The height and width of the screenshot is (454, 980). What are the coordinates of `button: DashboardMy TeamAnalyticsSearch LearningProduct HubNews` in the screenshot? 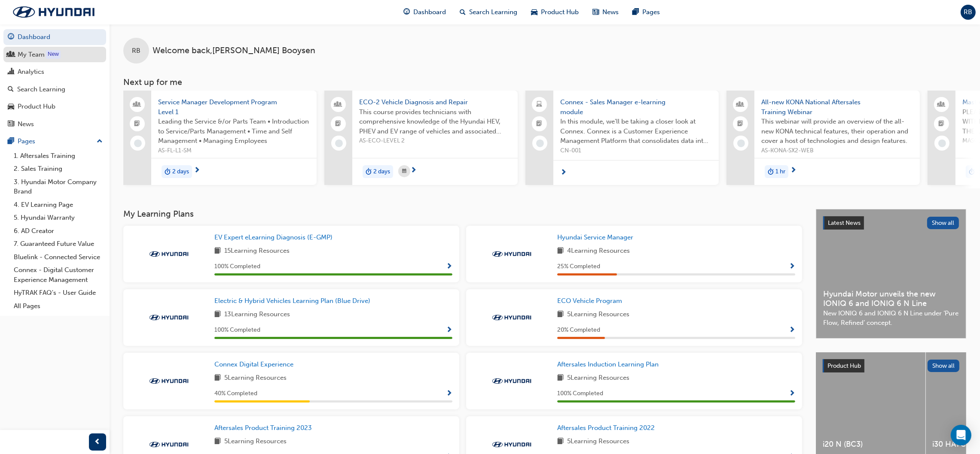 It's located at (55, 80).